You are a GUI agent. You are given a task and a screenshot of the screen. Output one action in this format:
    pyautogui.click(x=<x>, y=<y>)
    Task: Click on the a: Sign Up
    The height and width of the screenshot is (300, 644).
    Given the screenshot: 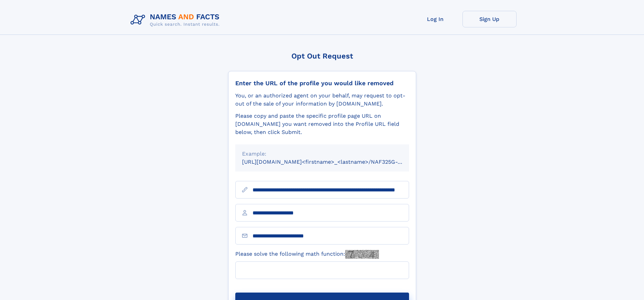 What is the action you would take?
    pyautogui.click(x=490, y=19)
    